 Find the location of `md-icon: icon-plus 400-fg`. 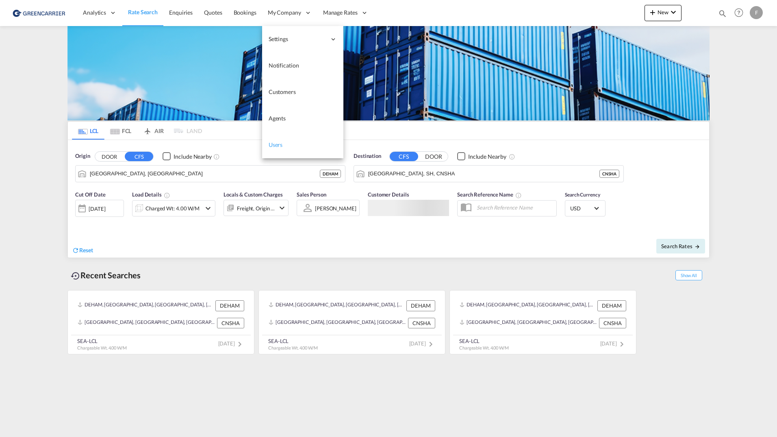

md-icon: icon-plus 400-fg is located at coordinates (653, 12).